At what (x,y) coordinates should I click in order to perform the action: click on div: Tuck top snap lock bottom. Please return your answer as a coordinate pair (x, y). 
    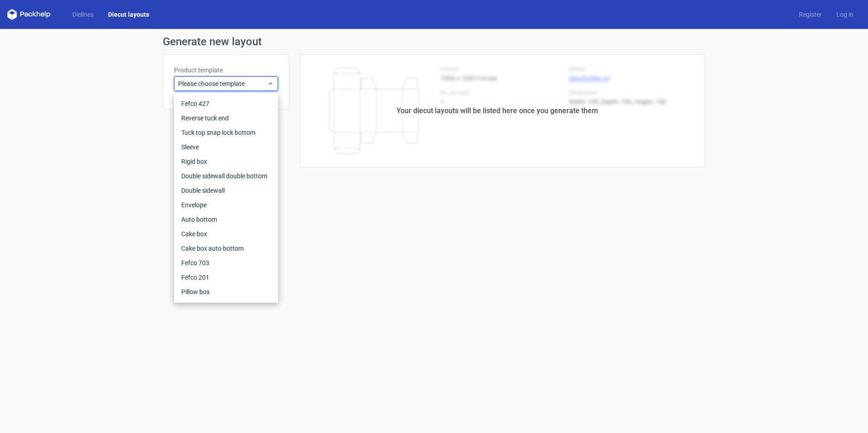
    Looking at the image, I should click on (226, 133).